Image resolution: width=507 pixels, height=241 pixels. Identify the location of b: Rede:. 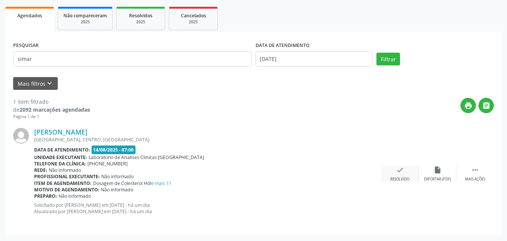
(41, 170).